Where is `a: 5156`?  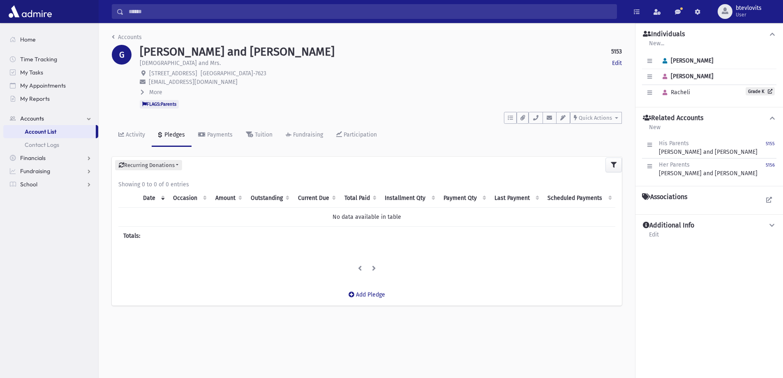
a: 5156 is located at coordinates (771, 169).